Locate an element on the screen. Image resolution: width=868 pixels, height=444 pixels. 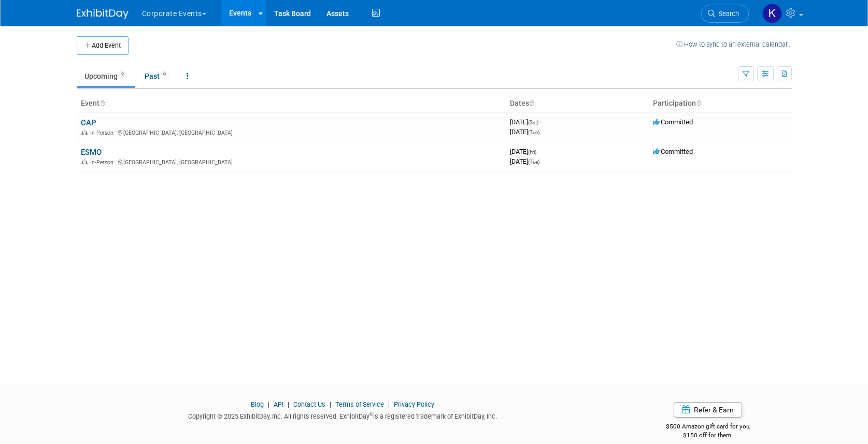
a: How to sync to an external calendar... is located at coordinates (734, 44).